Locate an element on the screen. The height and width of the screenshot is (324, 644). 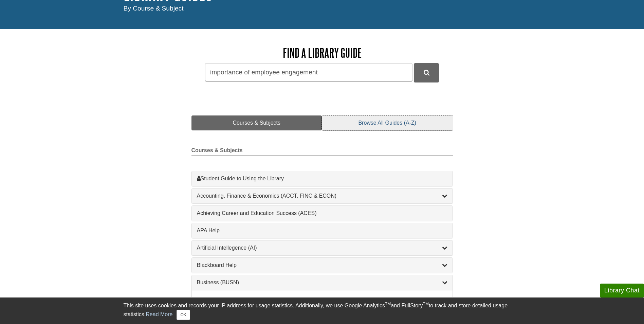
a: Achieving Career and Education Success (ACES) is located at coordinates (322, 213).